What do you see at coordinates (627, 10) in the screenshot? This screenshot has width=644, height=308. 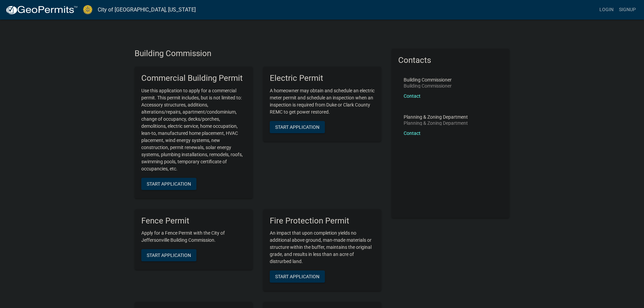 I see `a: Signup` at bounding box center [627, 10].